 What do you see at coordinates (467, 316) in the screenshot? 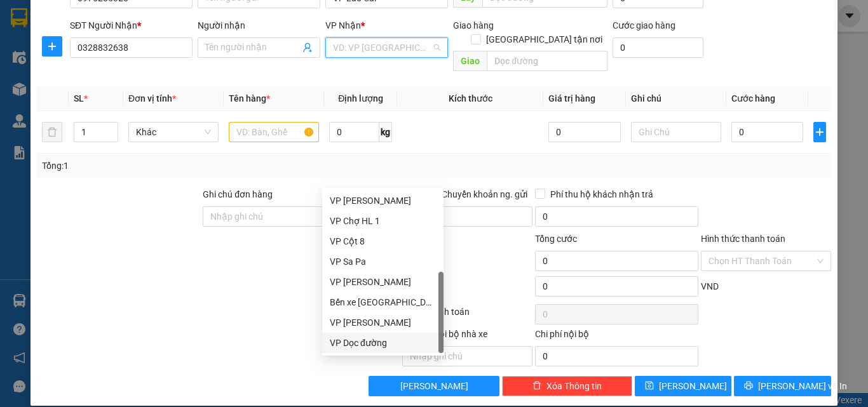
I see `div: Chưa thanh toán` at bounding box center [467, 316].